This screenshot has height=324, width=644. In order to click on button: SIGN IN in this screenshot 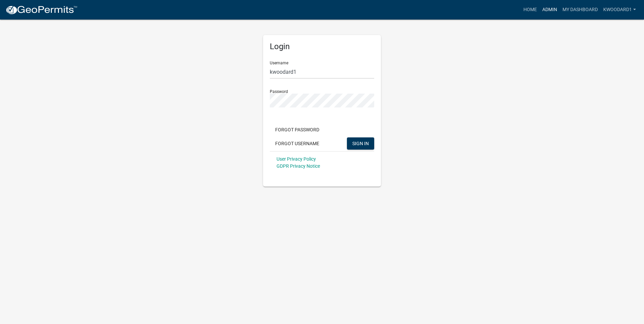, I will do `click(360, 143)`.